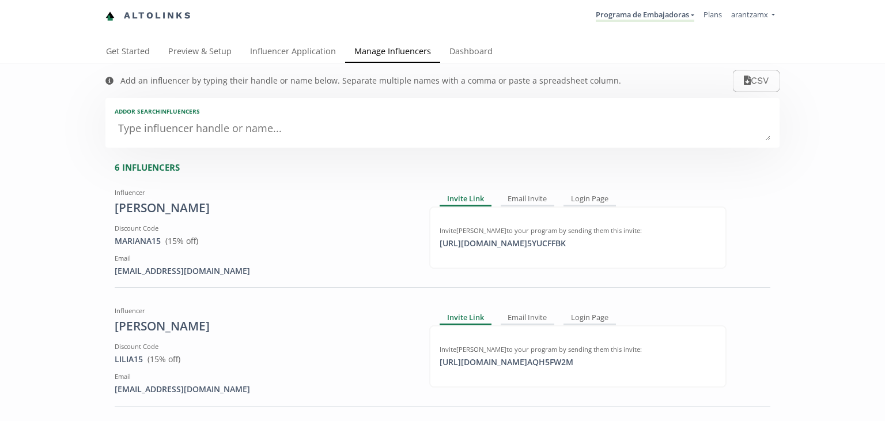 This screenshot has height=421, width=885. What do you see at coordinates (110, 16) in the screenshot?
I see `img: favicon-32x32.png` at bounding box center [110, 16].